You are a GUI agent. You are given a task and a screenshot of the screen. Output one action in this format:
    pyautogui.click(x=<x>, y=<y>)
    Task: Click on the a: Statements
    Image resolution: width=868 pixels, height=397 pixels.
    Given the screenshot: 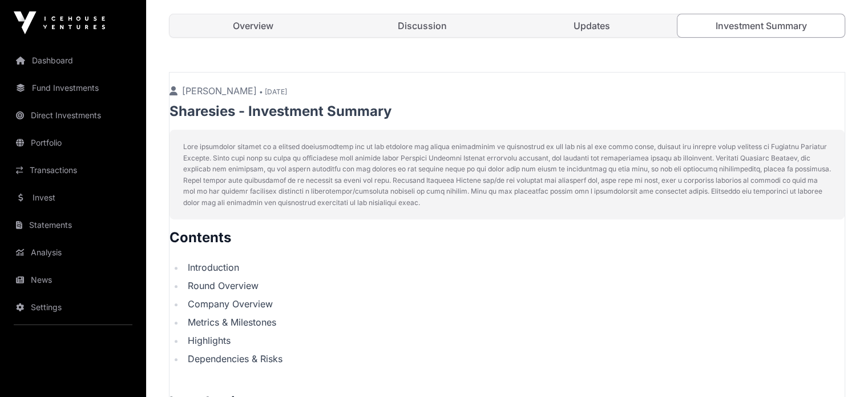 What is the action you would take?
    pyautogui.click(x=73, y=225)
    